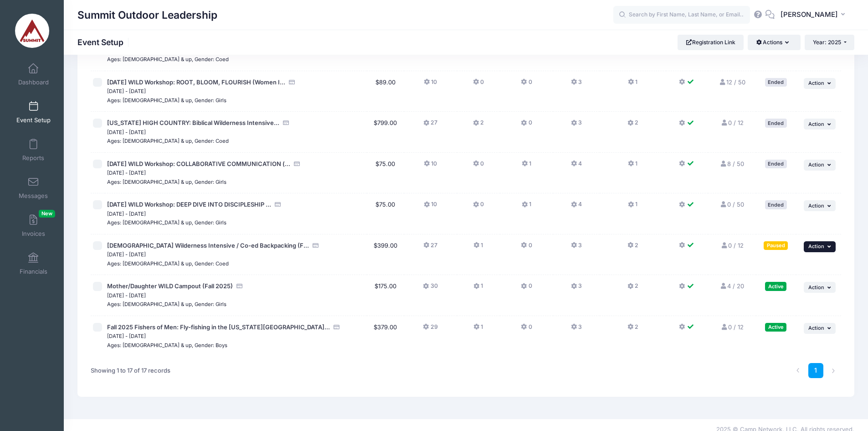 The image size is (868, 431). I want to click on span: Financials, so click(33, 271).